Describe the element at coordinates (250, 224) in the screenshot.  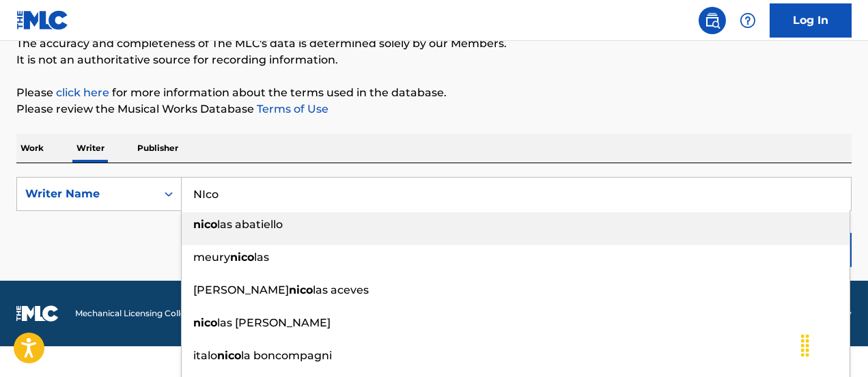
I see `span: las abatiello` at that location.